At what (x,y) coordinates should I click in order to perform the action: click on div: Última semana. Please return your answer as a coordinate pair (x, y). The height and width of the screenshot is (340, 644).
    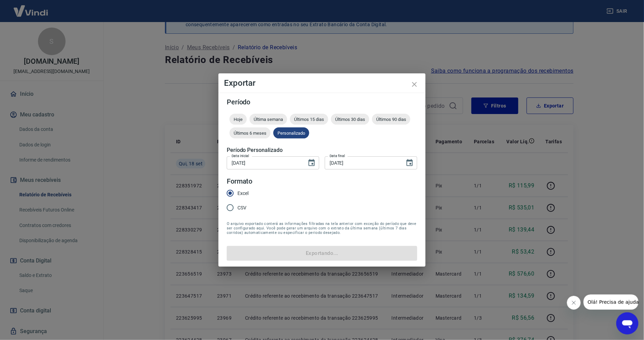
    Looking at the image, I should click on (268, 119).